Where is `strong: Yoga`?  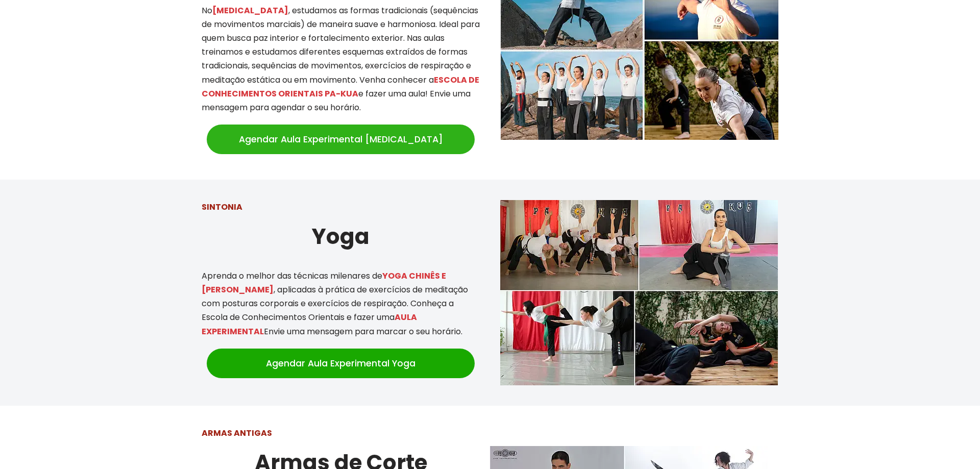
strong: Yoga is located at coordinates (341, 236).